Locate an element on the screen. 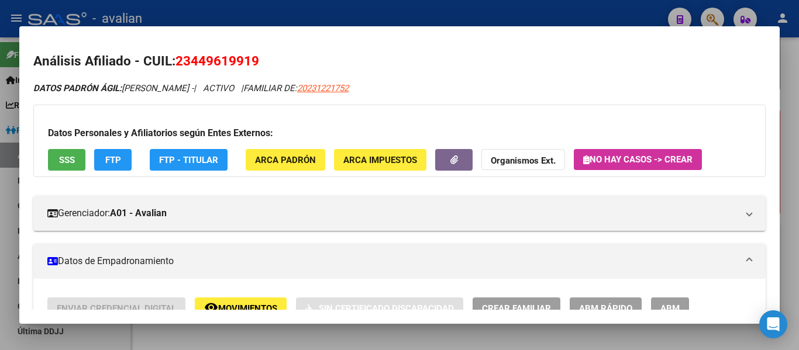 The height and width of the screenshot is (350, 799). span: No hay casos -> Crear is located at coordinates (637, 160).